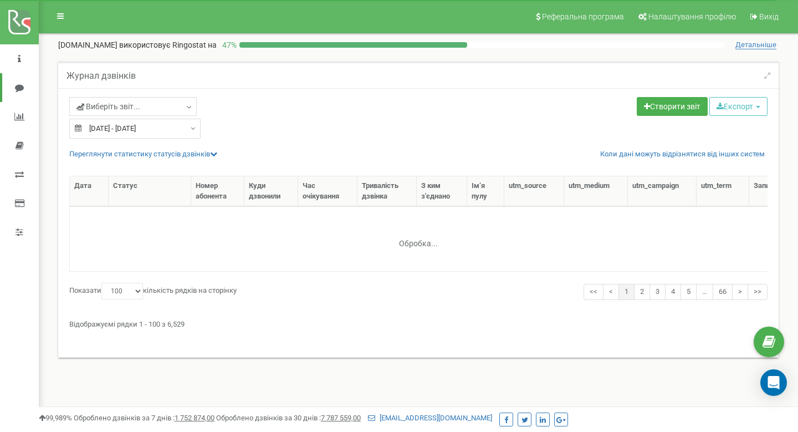  What do you see at coordinates (642, 292) in the screenshot?
I see `a: 2` at bounding box center [642, 292].